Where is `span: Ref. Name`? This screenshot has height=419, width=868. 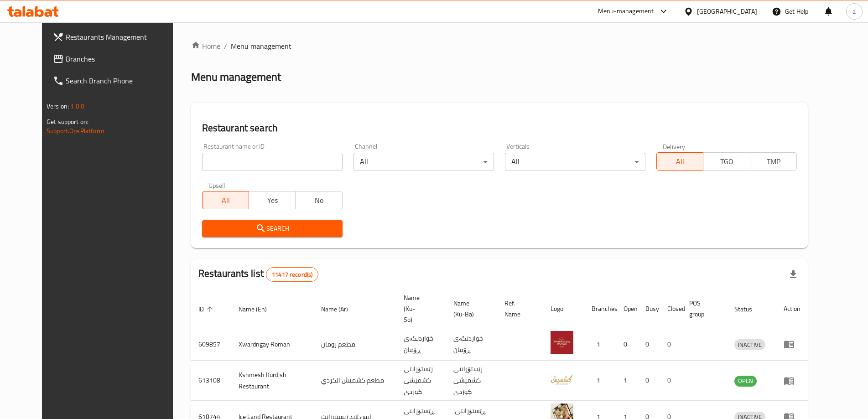
span: Ref. Name is located at coordinates (518, 309).